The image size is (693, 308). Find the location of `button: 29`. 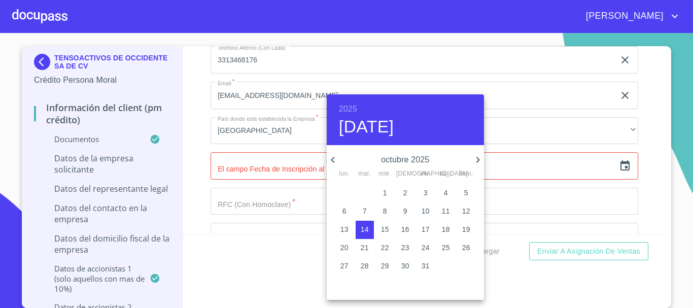

button: 29 is located at coordinates (385, 266).